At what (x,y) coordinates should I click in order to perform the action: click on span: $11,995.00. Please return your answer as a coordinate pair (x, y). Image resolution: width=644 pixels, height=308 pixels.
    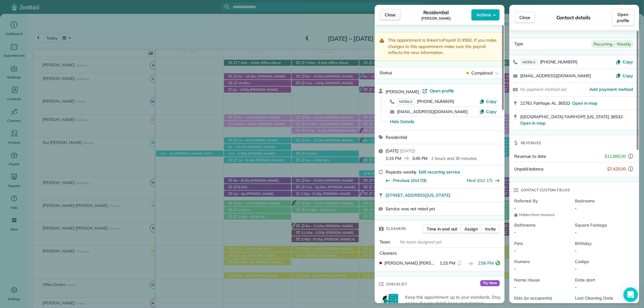
    Looking at the image, I should click on (615, 156).